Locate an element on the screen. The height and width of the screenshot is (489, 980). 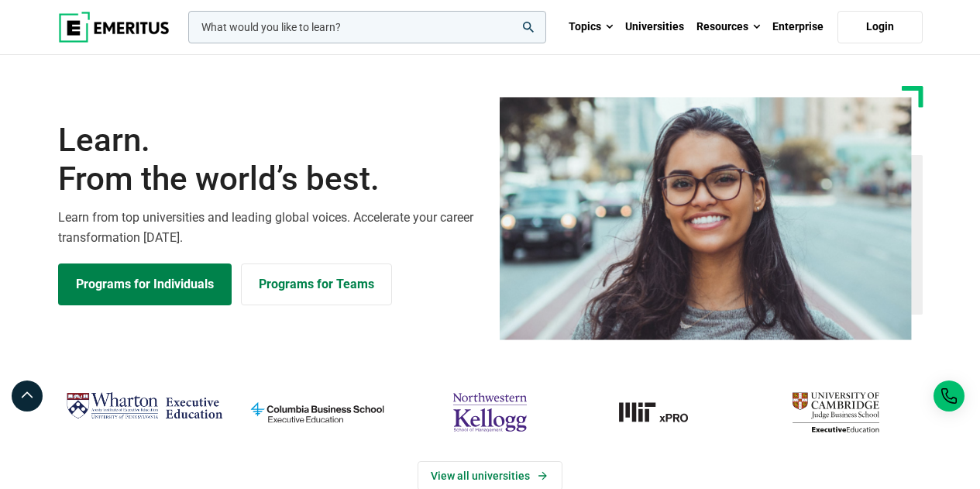
h1: Learn. is located at coordinates (269, 160).